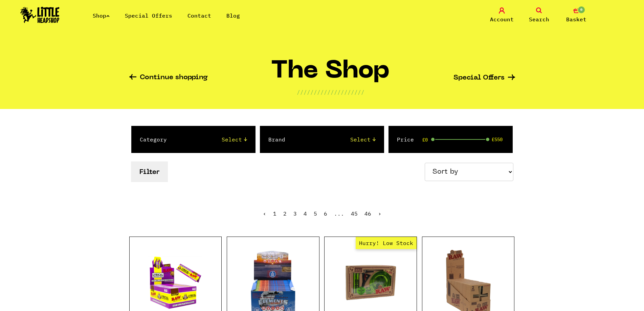 This screenshot has width=644, height=311. I want to click on button: Filter, so click(149, 172).